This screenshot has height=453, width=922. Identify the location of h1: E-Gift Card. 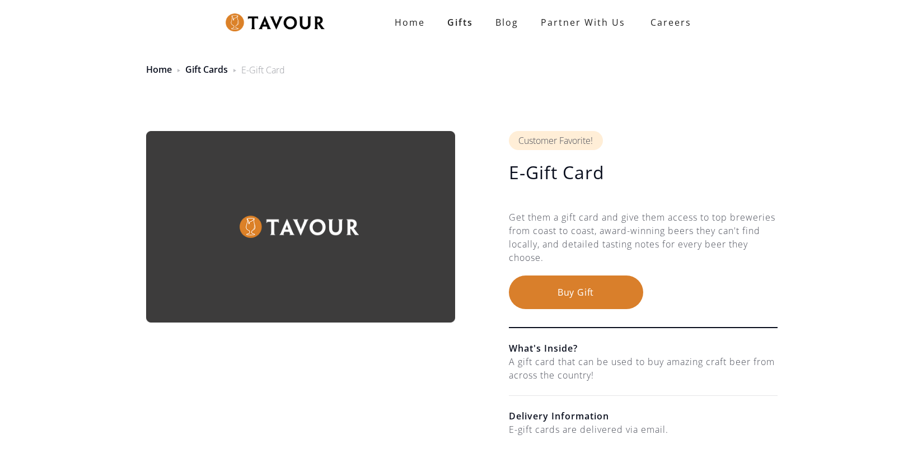
(643, 172).